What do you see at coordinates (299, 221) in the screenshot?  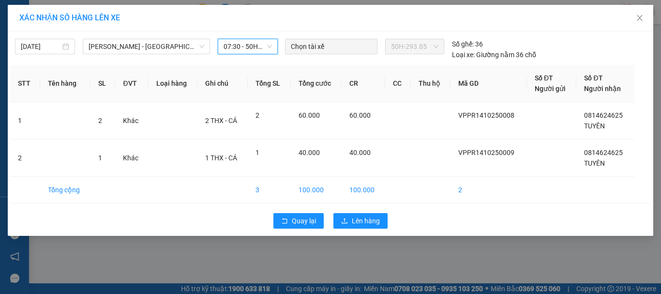 I see `button: rollbackQuay lại` at bounding box center [299, 221].